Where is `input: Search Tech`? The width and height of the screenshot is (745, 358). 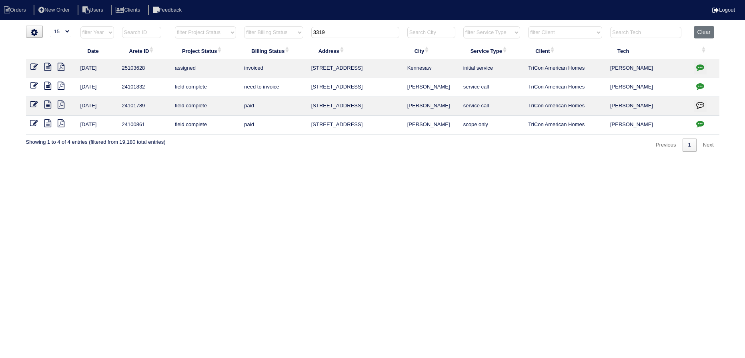 input: Search Tech is located at coordinates (646, 32).